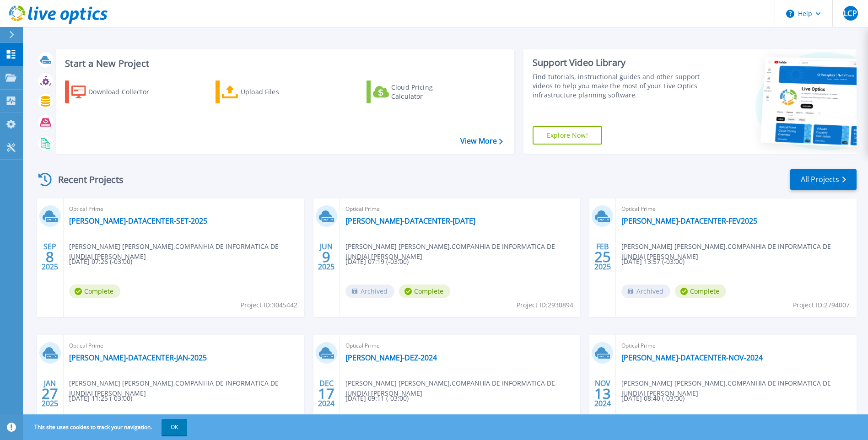 The image size is (868, 440). I want to click on div: NOV 2024, so click(602, 394).